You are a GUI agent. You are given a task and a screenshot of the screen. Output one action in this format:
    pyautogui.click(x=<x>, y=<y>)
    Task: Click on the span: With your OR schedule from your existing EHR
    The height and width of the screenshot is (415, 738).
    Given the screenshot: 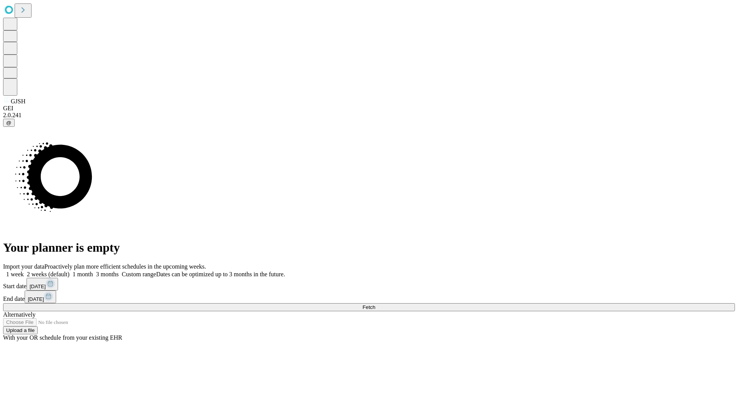 What is the action you would take?
    pyautogui.click(x=63, y=338)
    